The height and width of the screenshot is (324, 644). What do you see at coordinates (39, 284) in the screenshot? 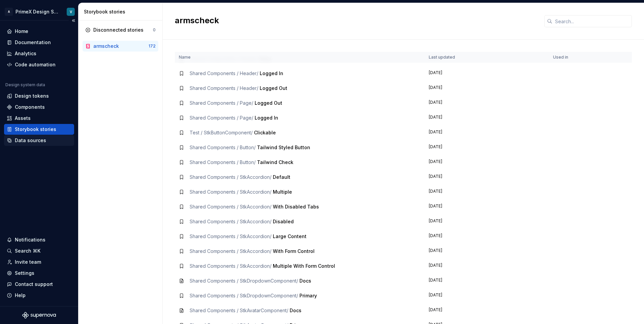
I see `button: Contact support` at bounding box center [39, 284].